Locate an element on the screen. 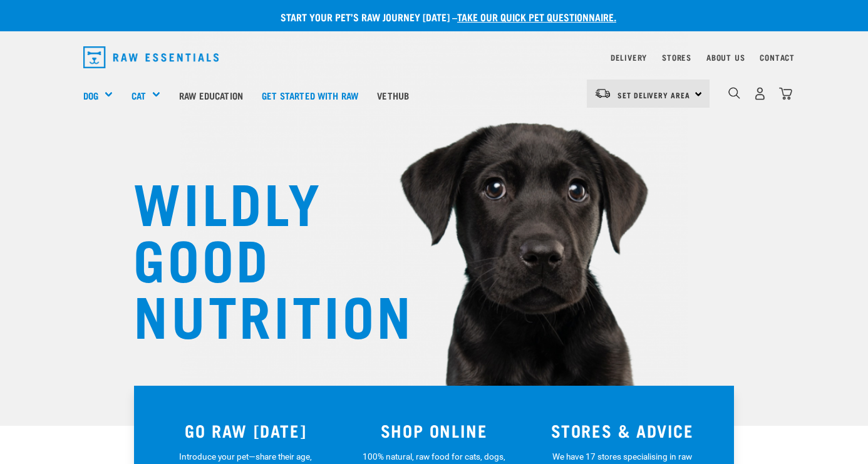 The width and height of the screenshot is (868, 464). h3: STORES & ADVICE is located at coordinates (622, 430).